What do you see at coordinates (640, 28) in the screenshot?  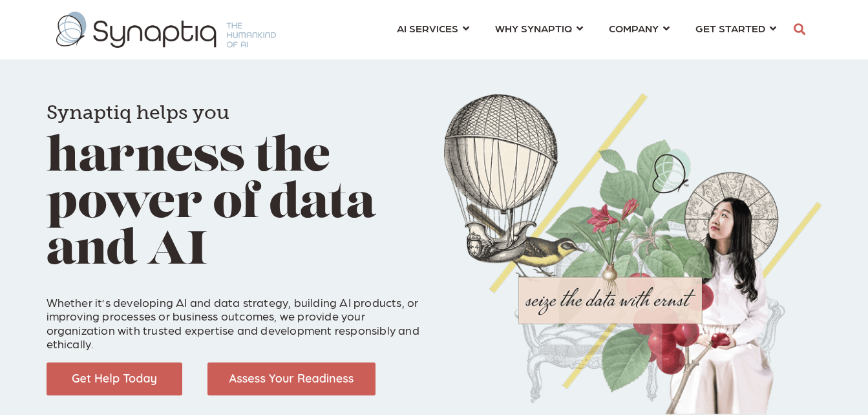 I see `a: COMPANY` at bounding box center [640, 28].